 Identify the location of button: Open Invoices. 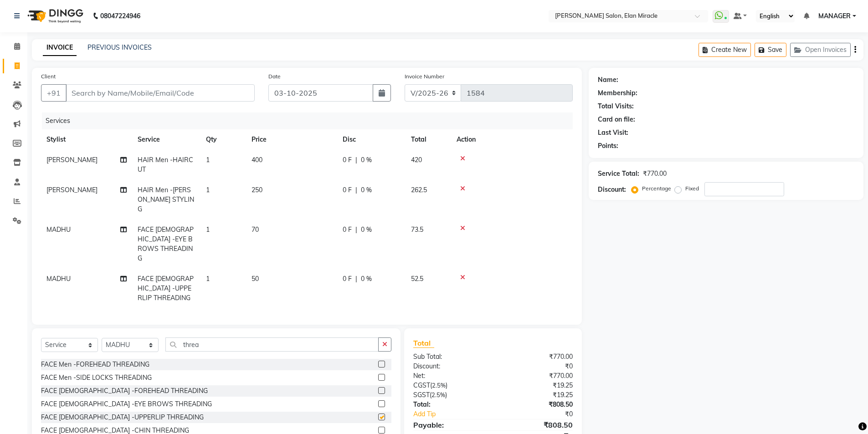
(820, 50).